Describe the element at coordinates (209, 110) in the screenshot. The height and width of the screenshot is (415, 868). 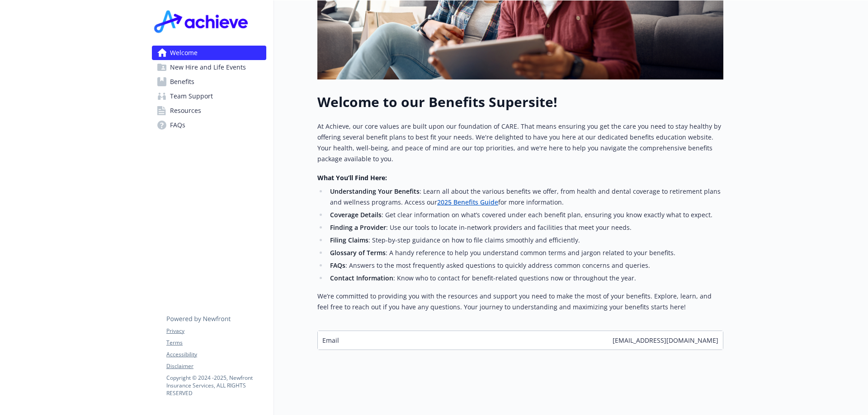
I see `a: Resources` at that location.